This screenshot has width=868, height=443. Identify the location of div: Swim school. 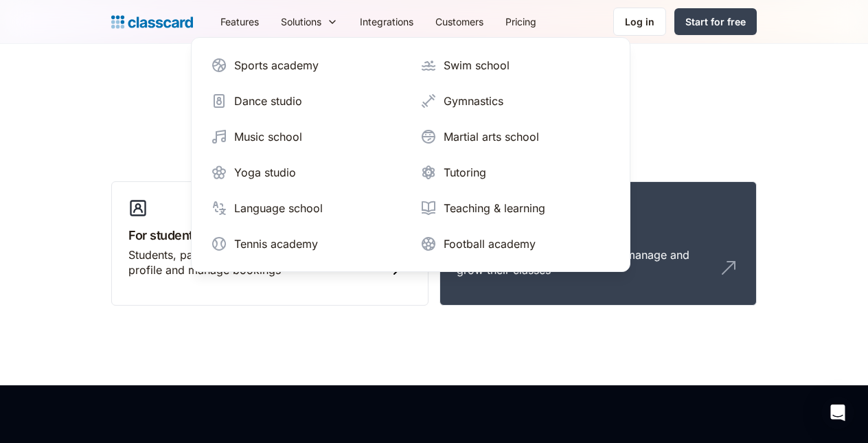
(477, 65).